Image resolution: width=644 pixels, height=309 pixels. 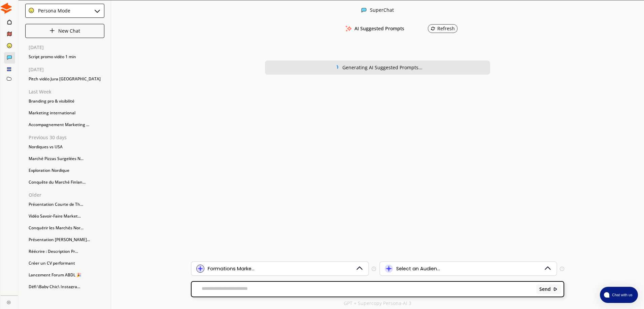 I want to click on div: Generating AI Suggested Prompts..., so click(x=382, y=67).